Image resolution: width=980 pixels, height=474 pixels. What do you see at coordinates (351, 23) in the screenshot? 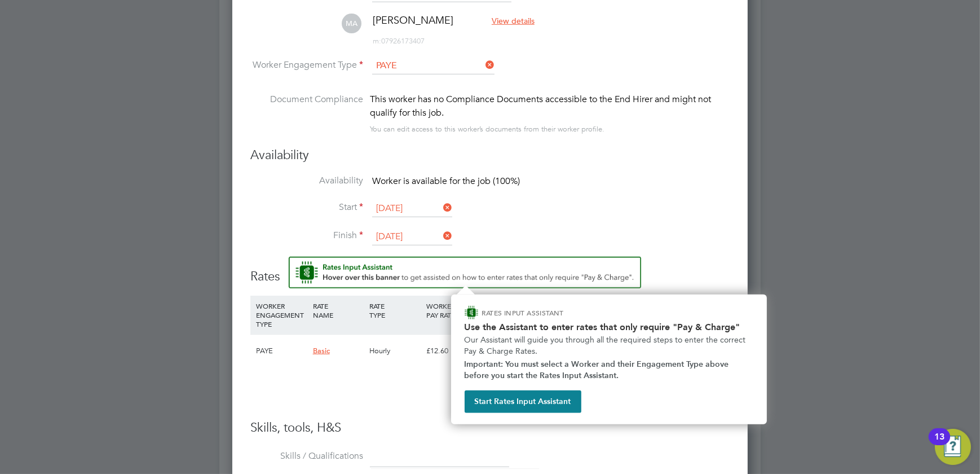
I see `span: MA` at bounding box center [351, 23].